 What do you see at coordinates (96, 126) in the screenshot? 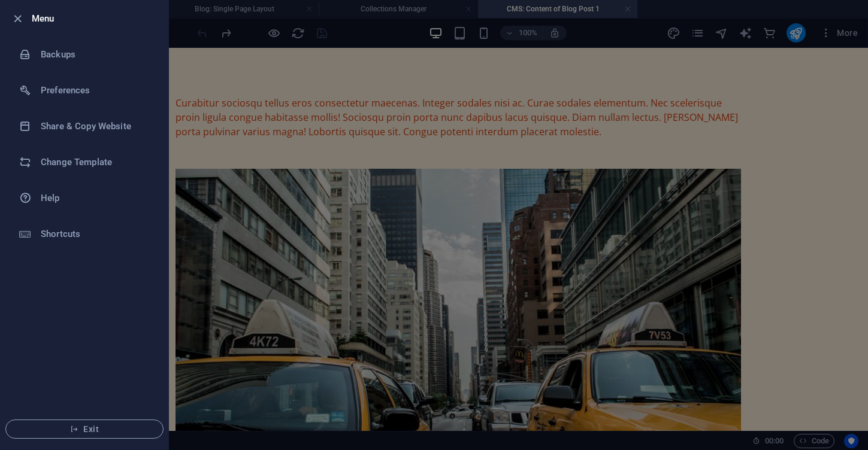
I see `h6: Share & Copy Website` at bounding box center [96, 126].